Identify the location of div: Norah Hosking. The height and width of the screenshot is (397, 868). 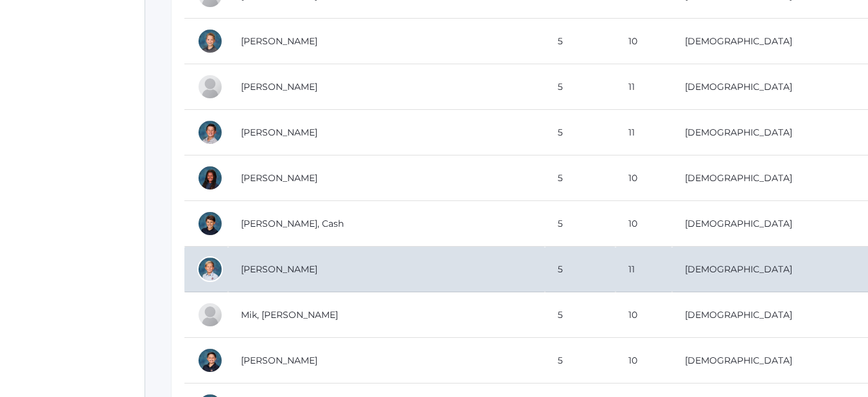
(210, 178).